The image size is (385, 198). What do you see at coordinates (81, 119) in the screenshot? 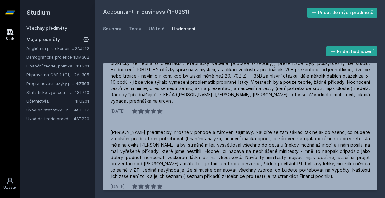
I see `a: 4ST220` at bounding box center [81, 119].